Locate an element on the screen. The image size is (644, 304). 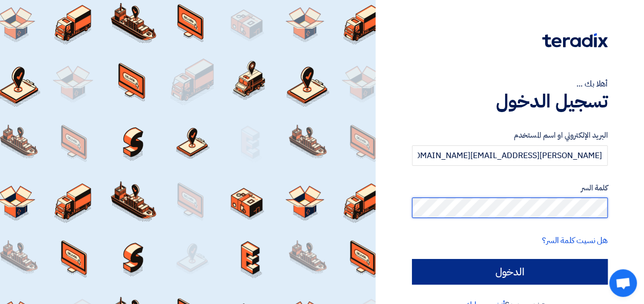
input: الدخول is located at coordinates (510, 272).